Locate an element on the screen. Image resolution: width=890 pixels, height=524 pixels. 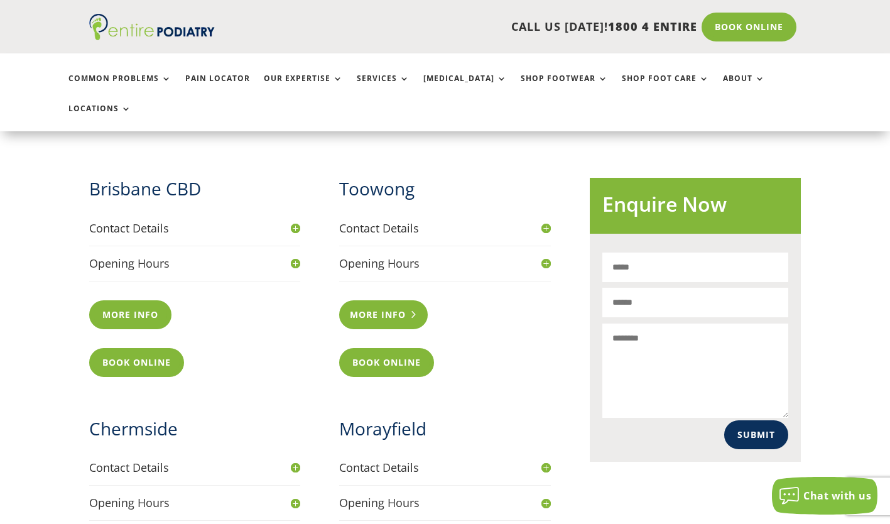
a: Pain Locator is located at coordinates (217, 87).